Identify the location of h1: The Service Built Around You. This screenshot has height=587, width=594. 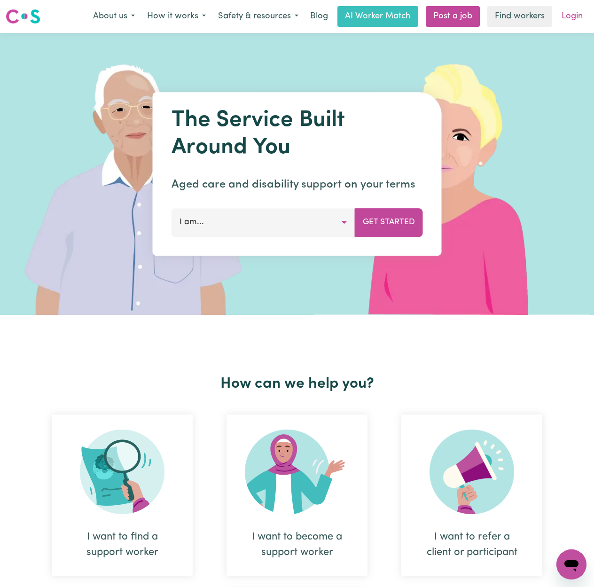
(297, 134).